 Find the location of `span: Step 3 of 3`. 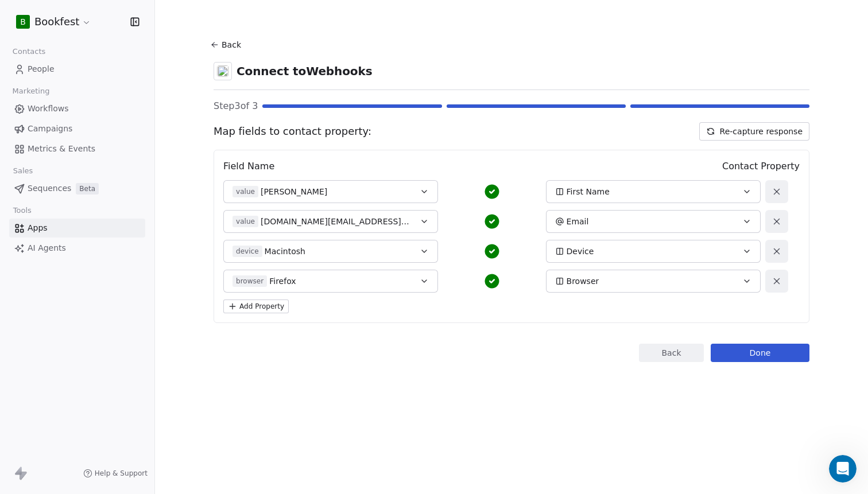

span: Step 3 of 3 is located at coordinates (235, 106).